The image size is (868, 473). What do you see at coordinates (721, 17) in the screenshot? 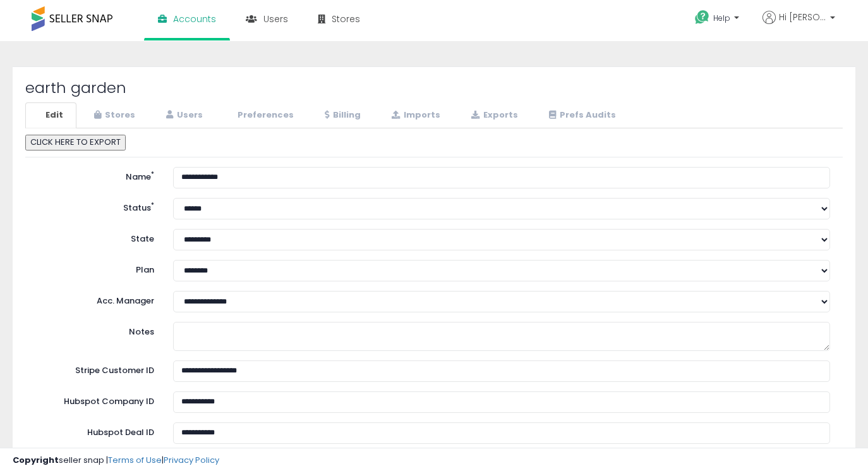
I see `span: Help` at bounding box center [721, 17].